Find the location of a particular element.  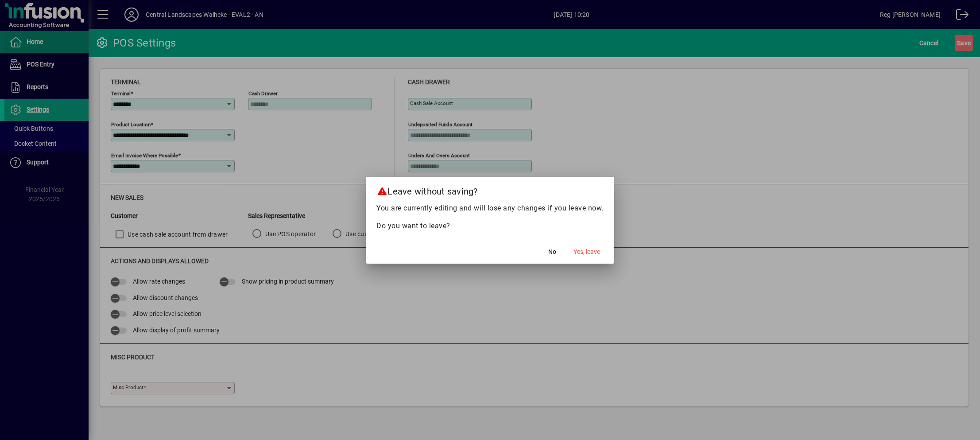

p: Do you want to leave? is located at coordinates (490, 226).